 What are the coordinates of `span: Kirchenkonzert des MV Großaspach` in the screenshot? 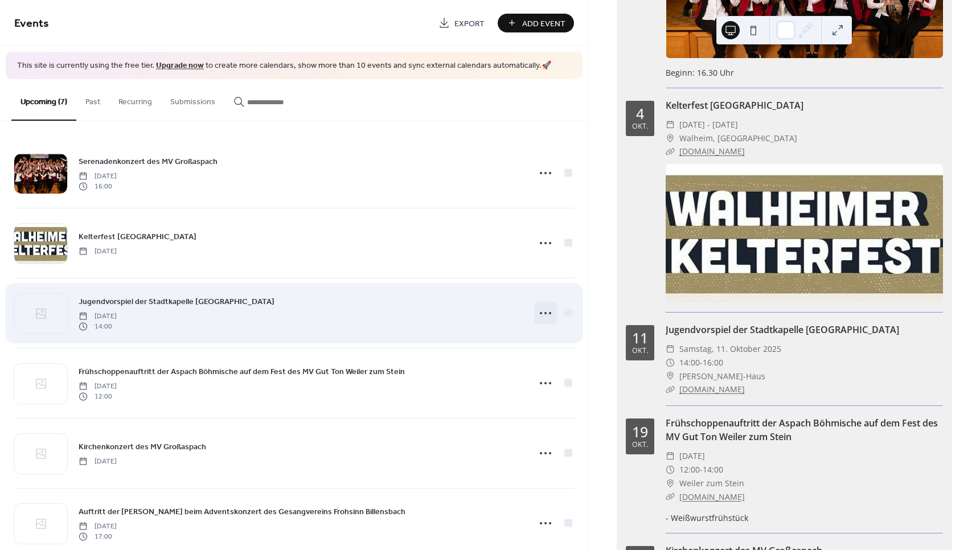 It's located at (143, 447).